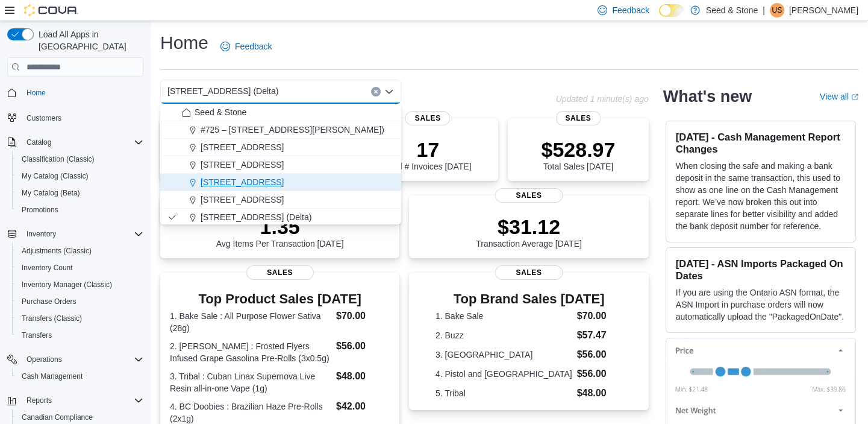 This screenshot has width=868, height=424. I want to click on span: Inventory, so click(82, 234).